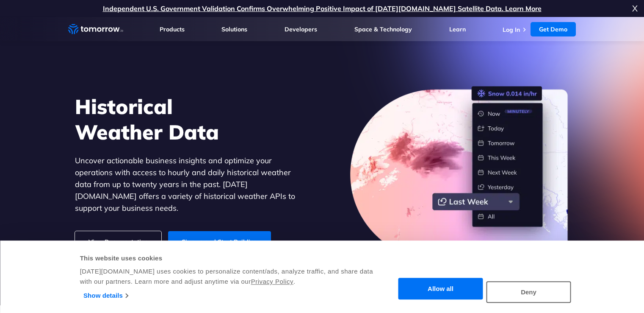 This screenshot has height=313, width=644. What do you see at coordinates (105, 296) in the screenshot?
I see `a: Show details` at bounding box center [105, 296].